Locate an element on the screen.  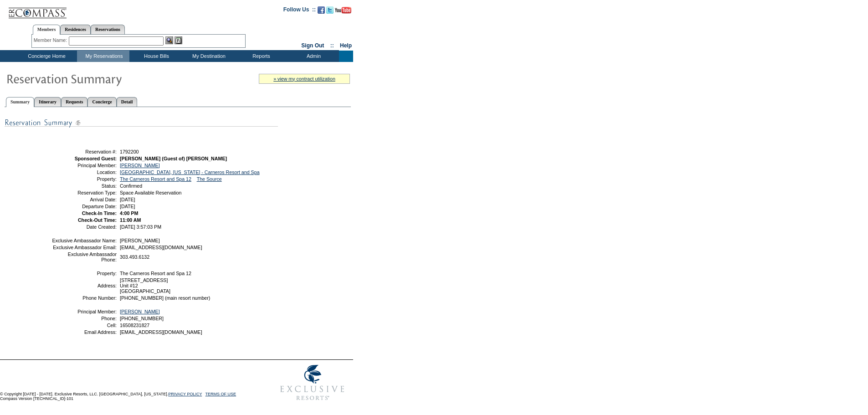
a: Itinerary is located at coordinates (48, 101).